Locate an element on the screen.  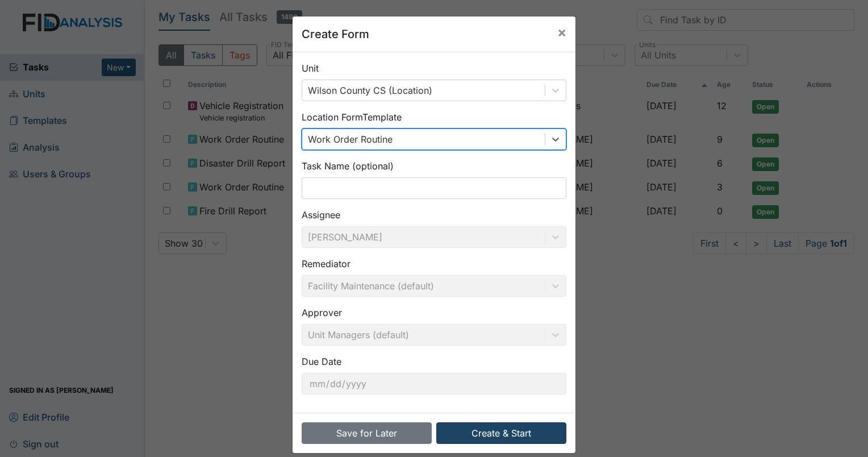
button: Create & Start is located at coordinates (501, 433).